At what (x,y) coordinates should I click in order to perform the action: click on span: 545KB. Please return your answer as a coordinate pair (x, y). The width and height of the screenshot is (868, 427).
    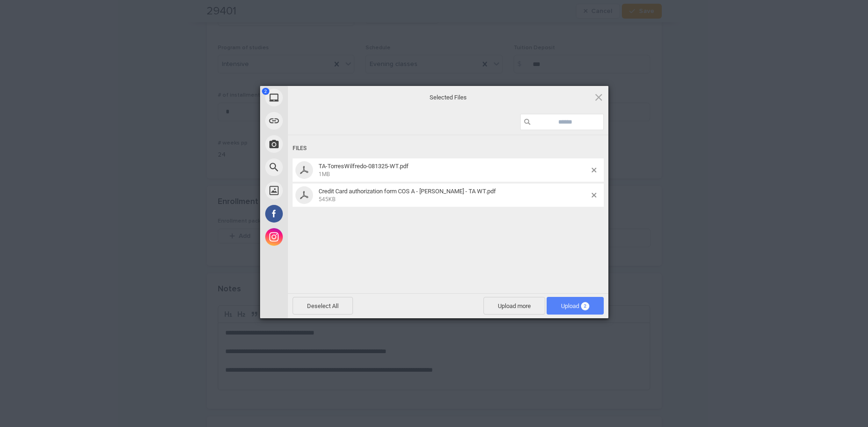
    Looking at the image, I should click on (327, 199).